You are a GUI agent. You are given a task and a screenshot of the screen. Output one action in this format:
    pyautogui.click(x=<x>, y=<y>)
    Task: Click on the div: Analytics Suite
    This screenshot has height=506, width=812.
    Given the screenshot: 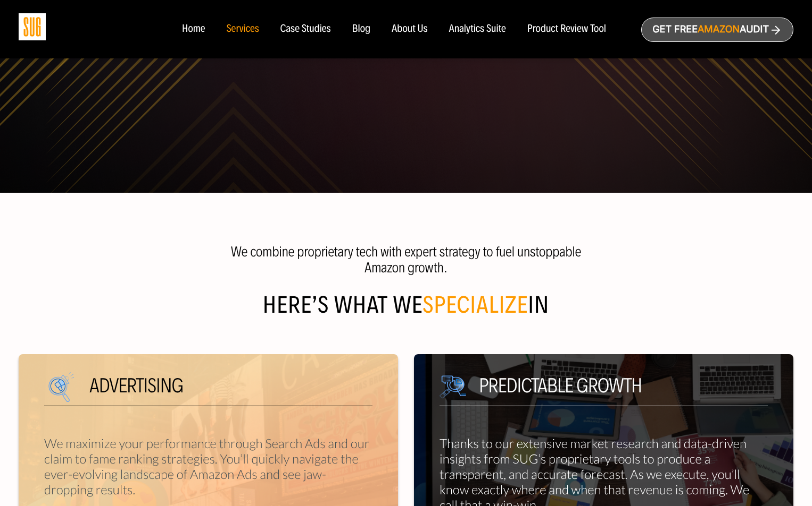 What is the action you would take?
    pyautogui.click(x=477, y=29)
    